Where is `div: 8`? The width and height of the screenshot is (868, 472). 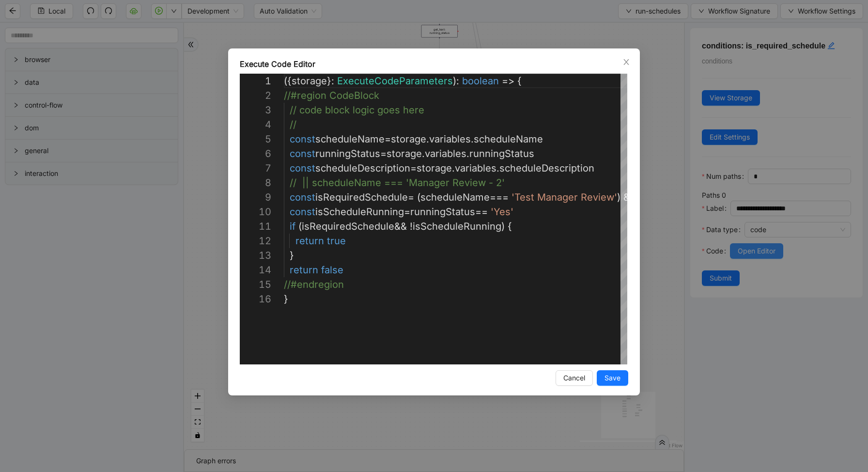
div: 8 is located at coordinates (255, 183).